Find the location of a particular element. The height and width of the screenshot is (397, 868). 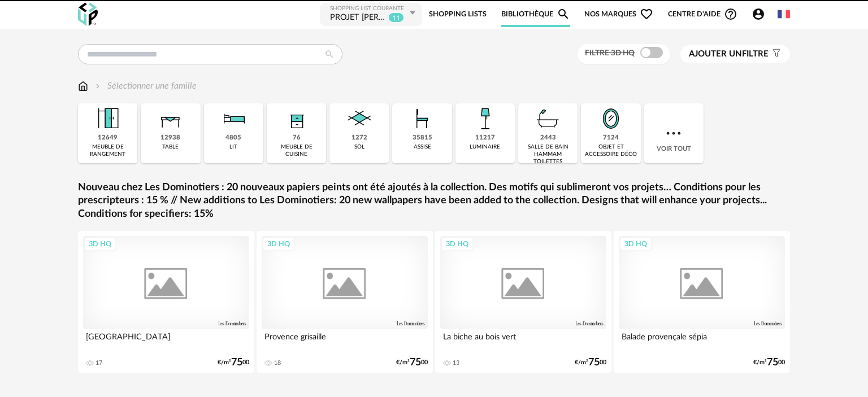

div: 7124 is located at coordinates (611, 138).